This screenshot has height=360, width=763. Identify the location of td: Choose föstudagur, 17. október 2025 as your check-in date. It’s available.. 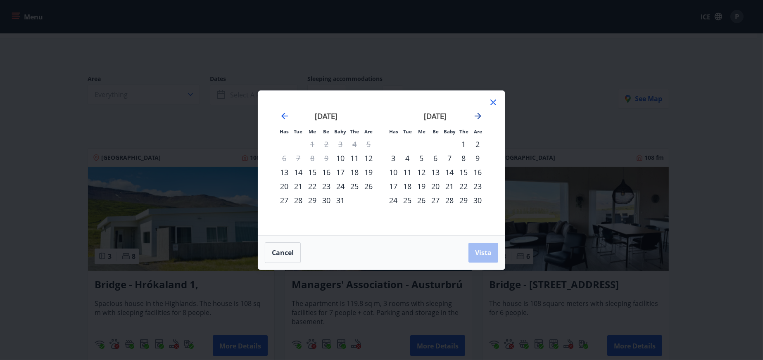
(340, 172).